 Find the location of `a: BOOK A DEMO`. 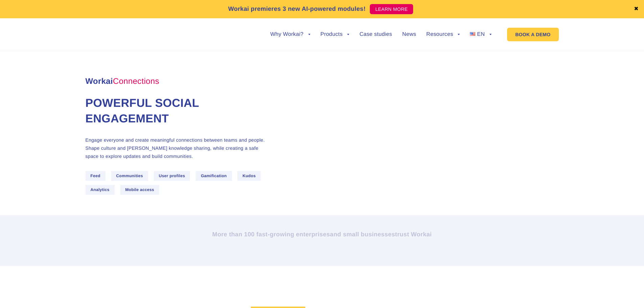

a: BOOK A DEMO is located at coordinates (533, 35).